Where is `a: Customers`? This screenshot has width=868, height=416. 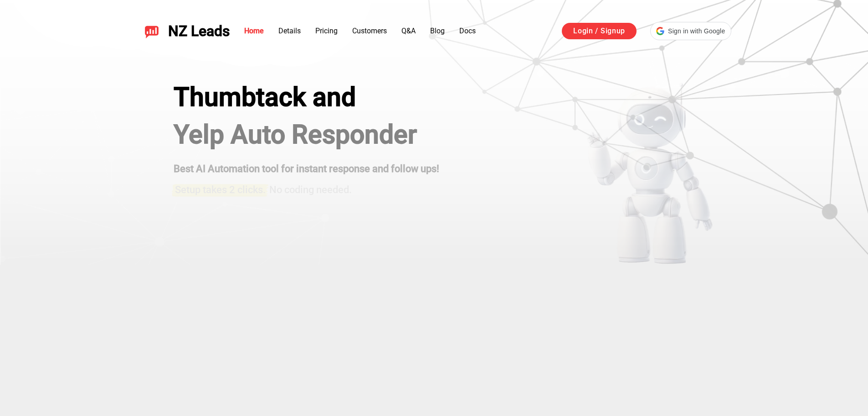 a: Customers is located at coordinates (369, 30).